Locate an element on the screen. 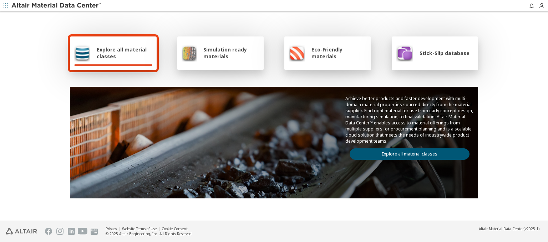  img: Stick-Slip database is located at coordinates (405, 53).